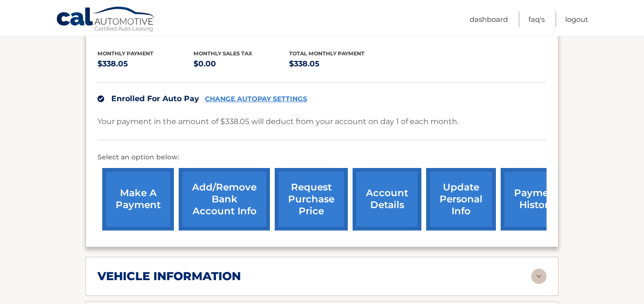  What do you see at coordinates (125, 54) in the screenshot?
I see `span: Monthly Payment` at bounding box center [125, 54].